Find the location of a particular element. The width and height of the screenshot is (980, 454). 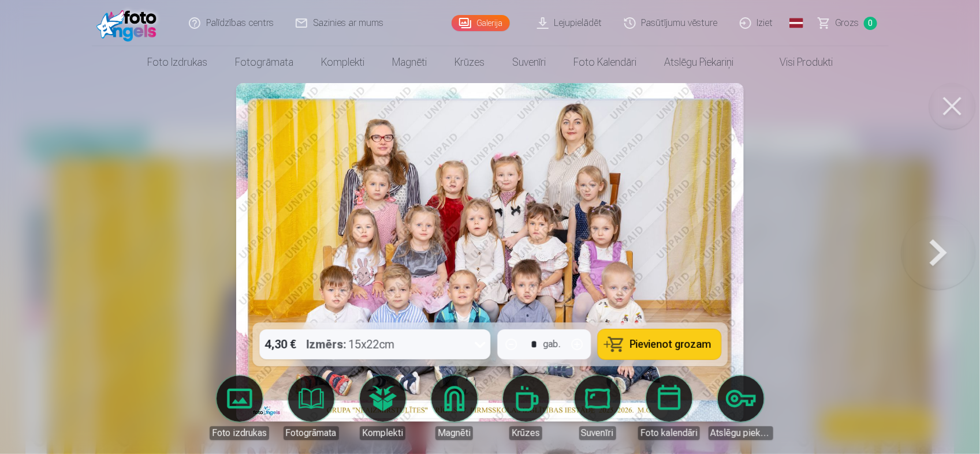

span: 0 is located at coordinates (870, 23).